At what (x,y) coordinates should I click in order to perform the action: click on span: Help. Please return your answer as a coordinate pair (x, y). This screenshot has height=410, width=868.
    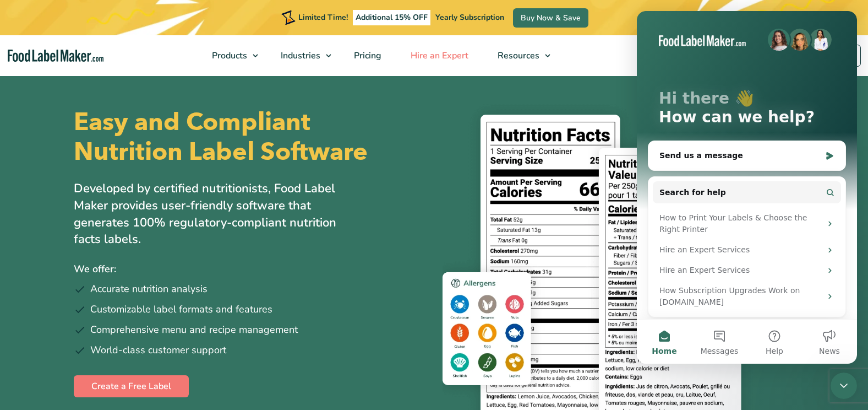
    Looking at the image, I should click on (138, 340).